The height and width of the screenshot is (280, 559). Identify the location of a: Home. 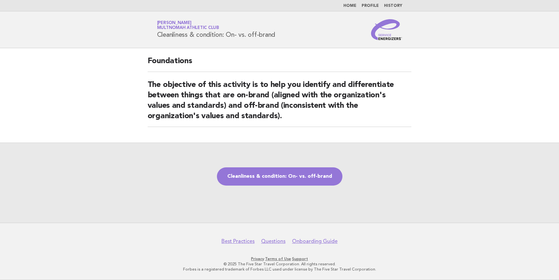
(350, 6).